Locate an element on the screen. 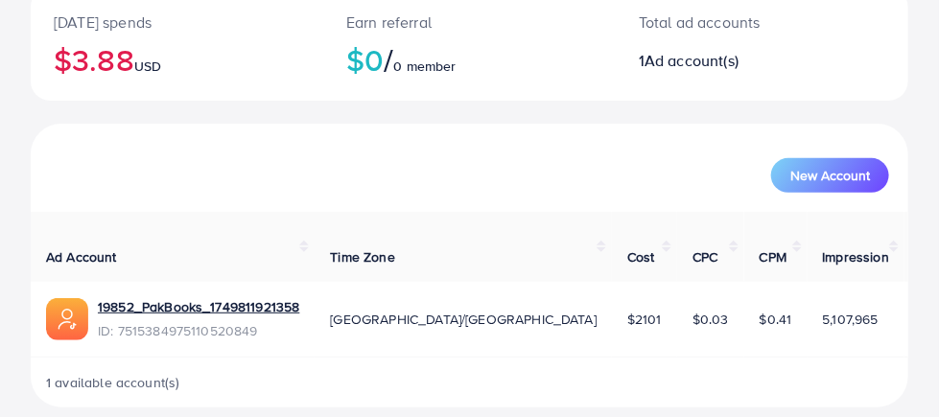  p: Earn referral is located at coordinates (469, 22).